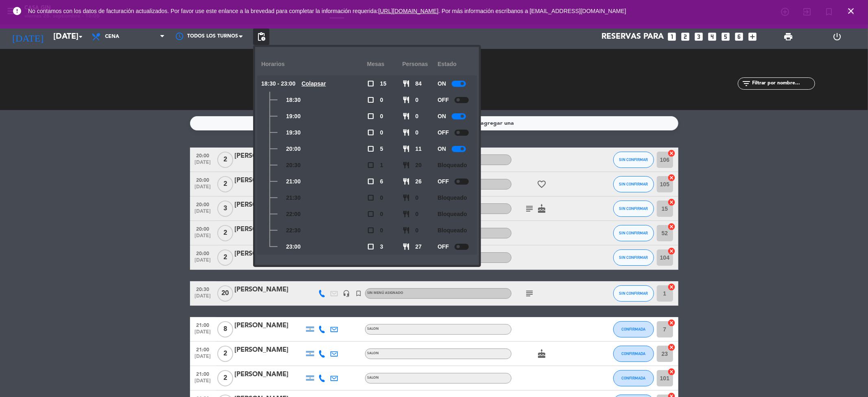 This screenshot has width=868, height=397. What do you see at coordinates (81, 36) in the screenshot?
I see `i: arrow_drop_down` at bounding box center [81, 36].